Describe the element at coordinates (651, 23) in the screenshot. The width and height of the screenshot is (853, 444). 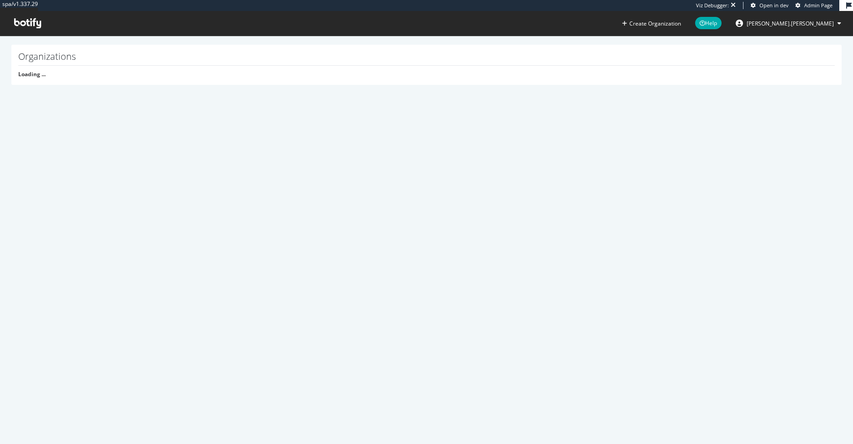
I see `button: Create Organization` at that location.